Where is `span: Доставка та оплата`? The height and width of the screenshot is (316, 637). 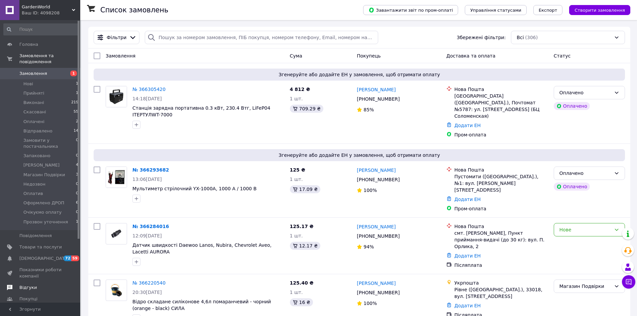 span: Доставка та оплата is located at coordinates (471, 56).